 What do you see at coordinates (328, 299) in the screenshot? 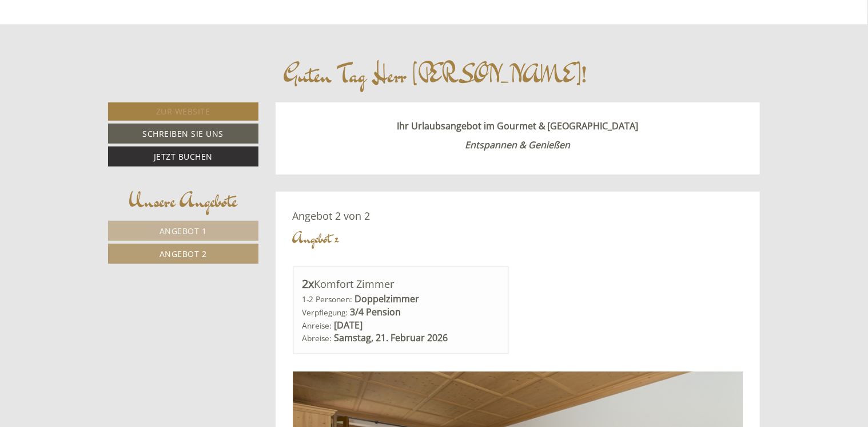
I see `small: 1-2 Personen:` at bounding box center [328, 299].